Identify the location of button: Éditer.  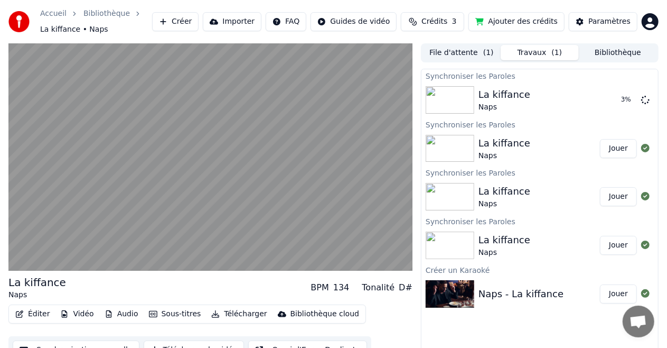
(32, 314).